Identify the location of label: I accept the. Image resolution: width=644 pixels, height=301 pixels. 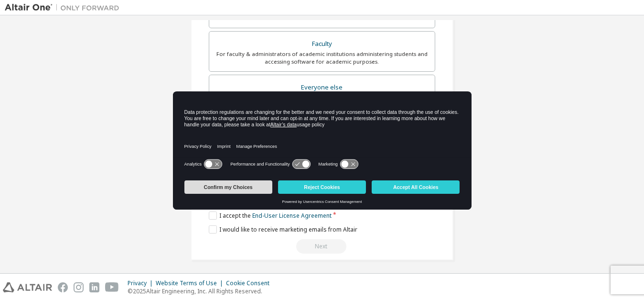
(270, 215).